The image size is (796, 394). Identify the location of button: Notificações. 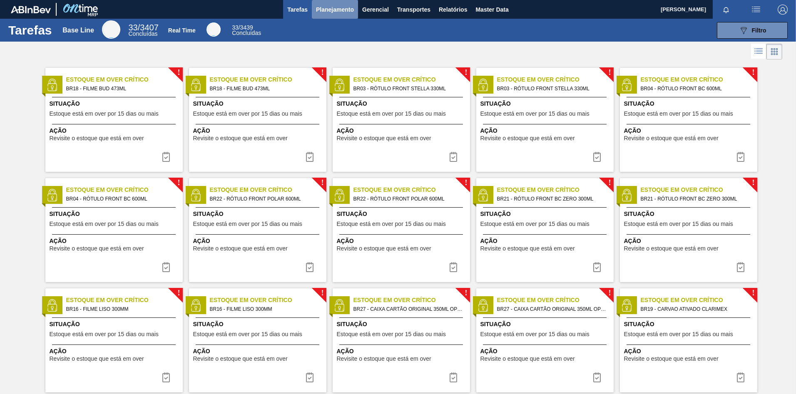
(726, 10).